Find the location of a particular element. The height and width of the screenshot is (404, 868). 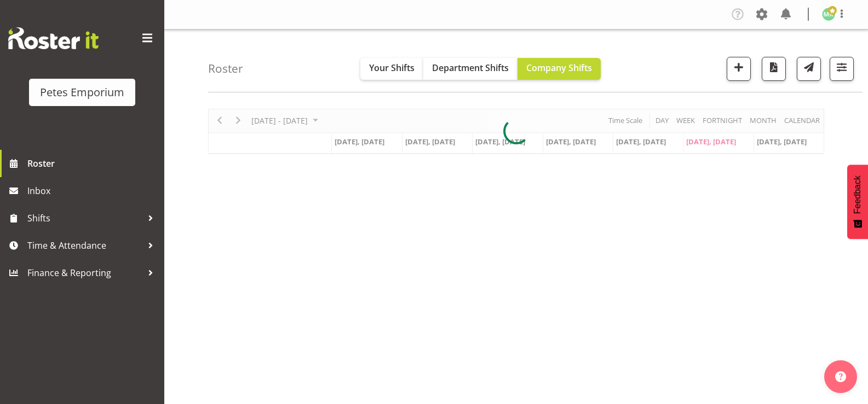

span: Your Shifts is located at coordinates (391, 68).